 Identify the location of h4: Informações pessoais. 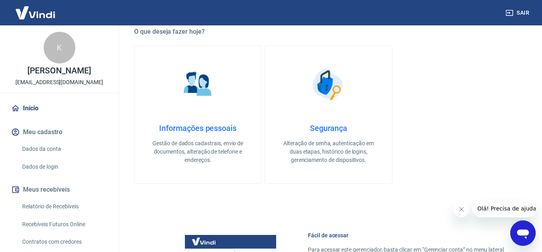
(197, 128).